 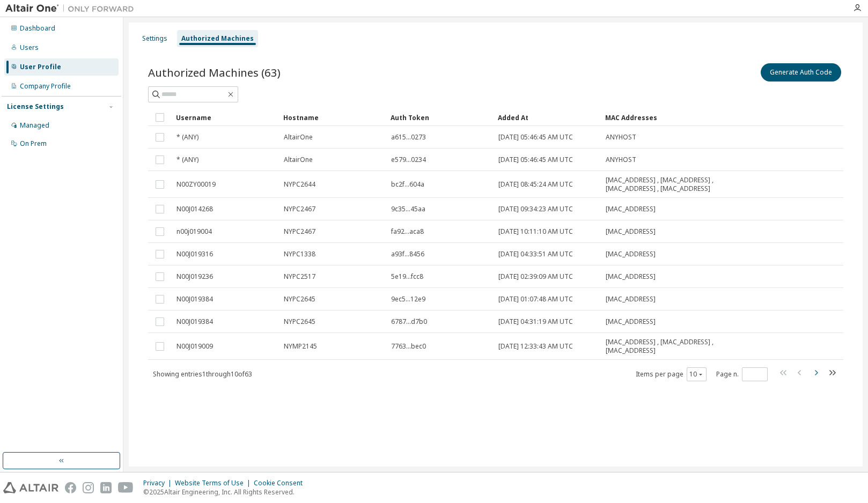 What do you see at coordinates (225, 118) in the screenshot?
I see `div: Username` at bounding box center [225, 118].